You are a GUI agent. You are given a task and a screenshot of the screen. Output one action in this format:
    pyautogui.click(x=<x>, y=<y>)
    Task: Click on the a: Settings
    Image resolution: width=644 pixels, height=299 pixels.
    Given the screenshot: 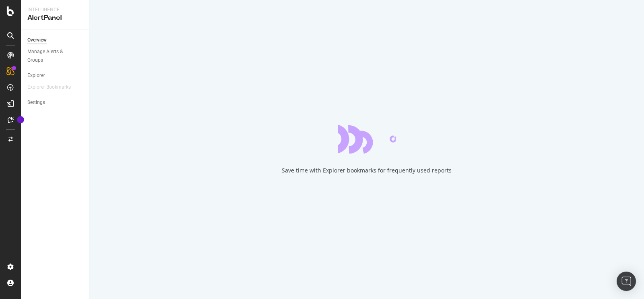 What is the action you would take?
    pyautogui.click(x=55, y=102)
    